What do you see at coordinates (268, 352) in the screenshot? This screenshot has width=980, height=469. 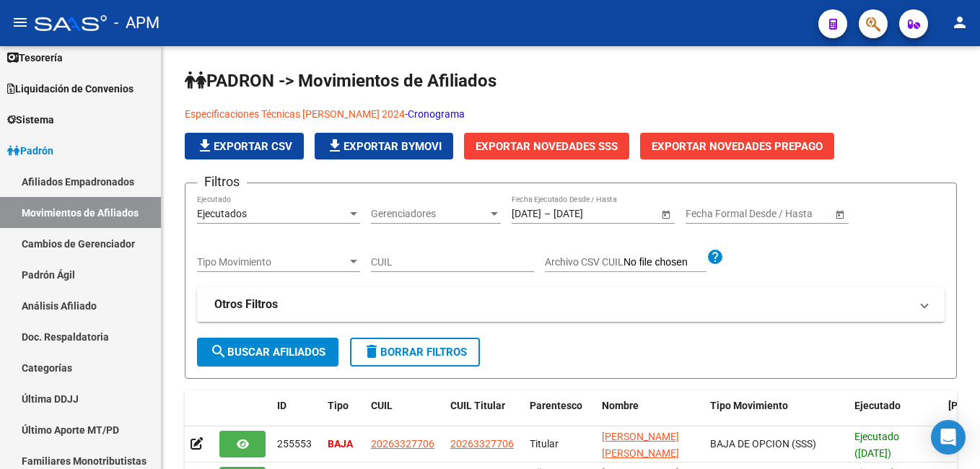 I see `span: Buscar Afiliados` at bounding box center [268, 352].